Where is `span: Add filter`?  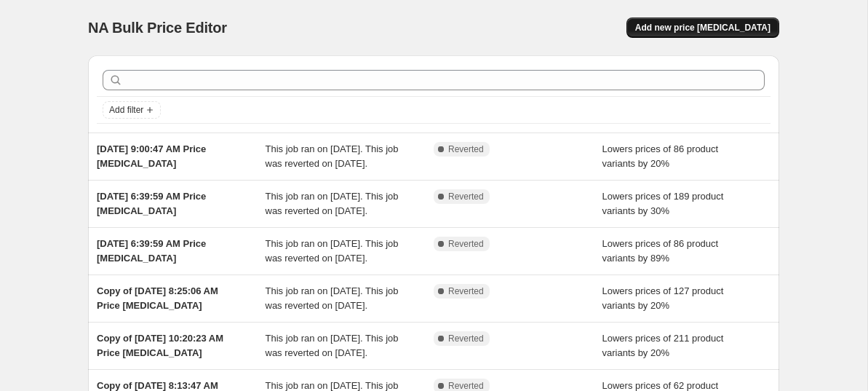 span: Add filter is located at coordinates (126, 110).